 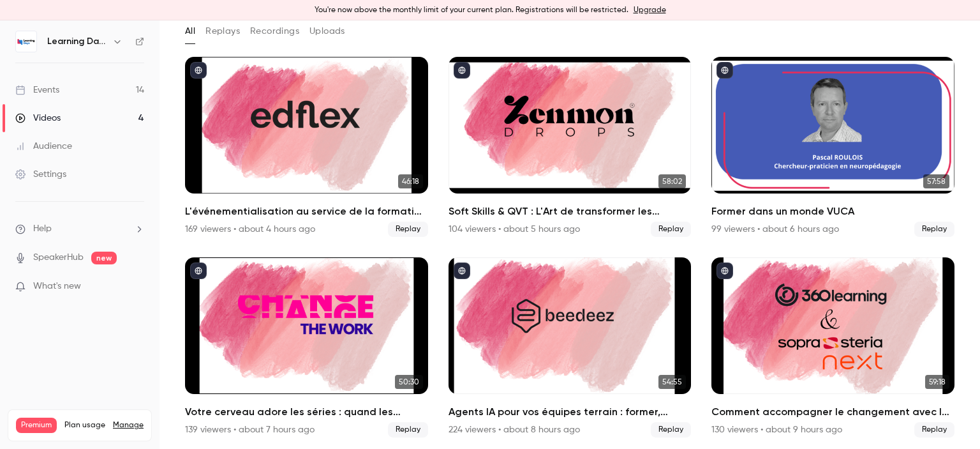 What do you see at coordinates (938, 382) in the screenshot?
I see `span: 59:18` at bounding box center [938, 382].